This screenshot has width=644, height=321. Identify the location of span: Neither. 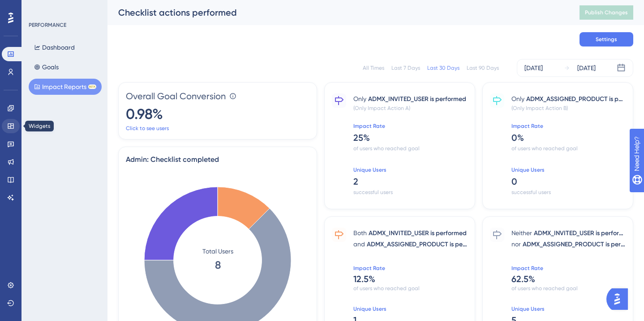
(522, 233).